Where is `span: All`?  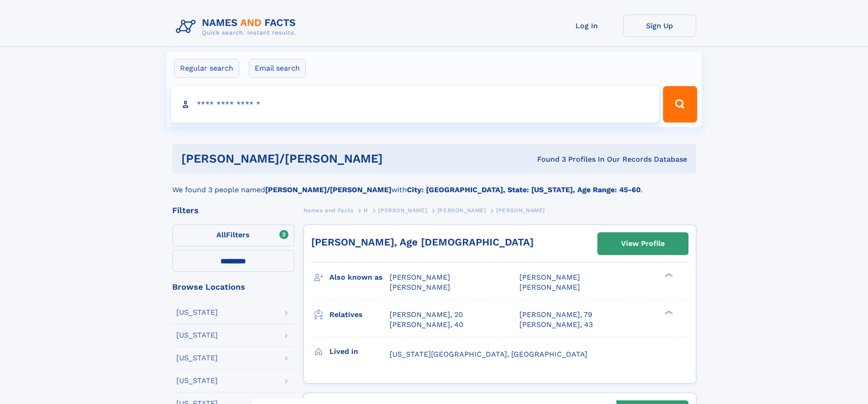 span: All is located at coordinates (221, 235).